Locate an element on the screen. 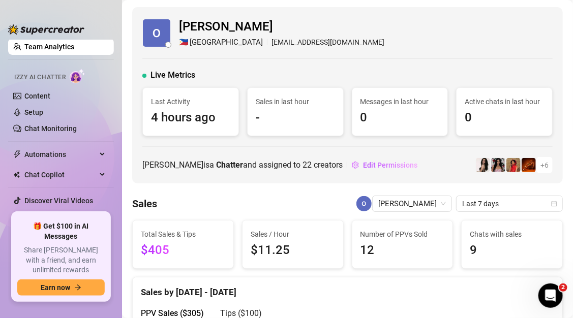 This screenshot has height=318, width=573. span: + 6 is located at coordinates (545, 165).